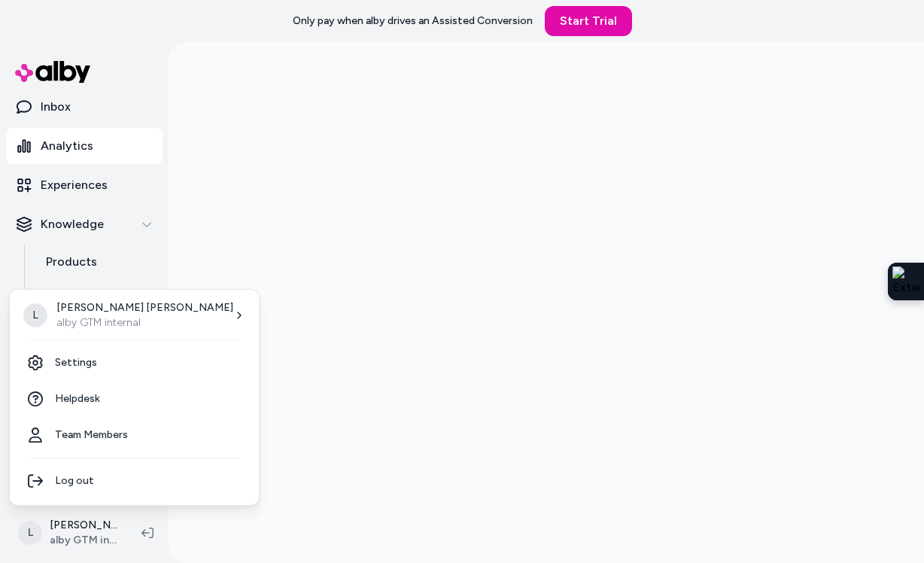  I want to click on p: alby GTM internal, so click(144, 323).